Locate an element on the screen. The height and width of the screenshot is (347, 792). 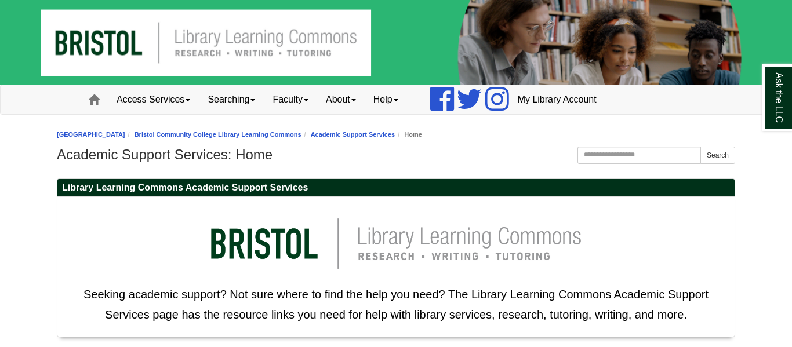
a: About is located at coordinates (341, 100).